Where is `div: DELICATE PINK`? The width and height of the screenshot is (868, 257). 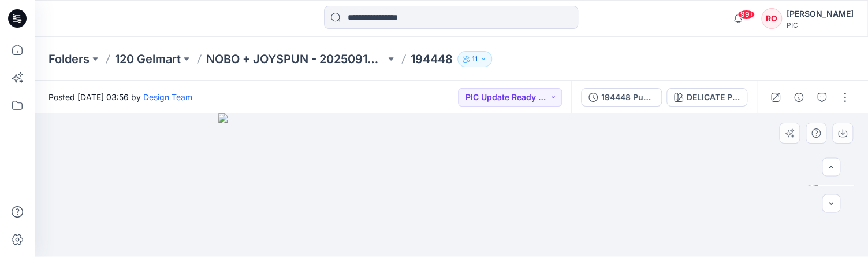 div: DELICATE PINK is located at coordinates (714, 97).